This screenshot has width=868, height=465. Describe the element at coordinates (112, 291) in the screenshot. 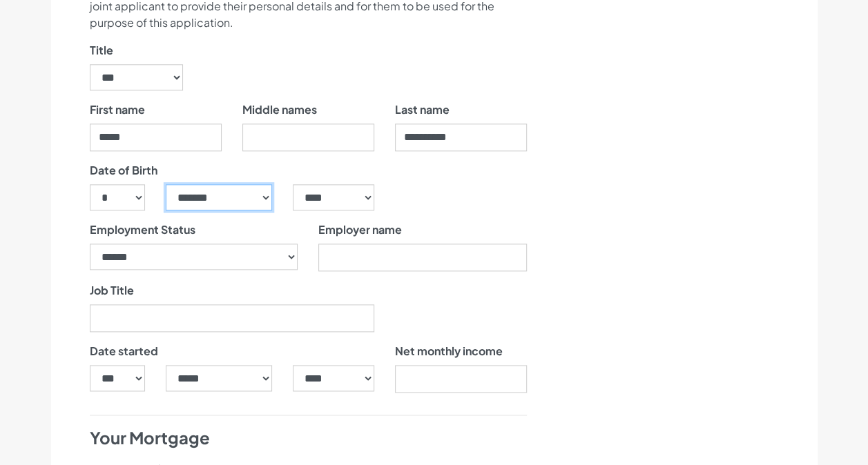

I see `label: Job Title` at that location.